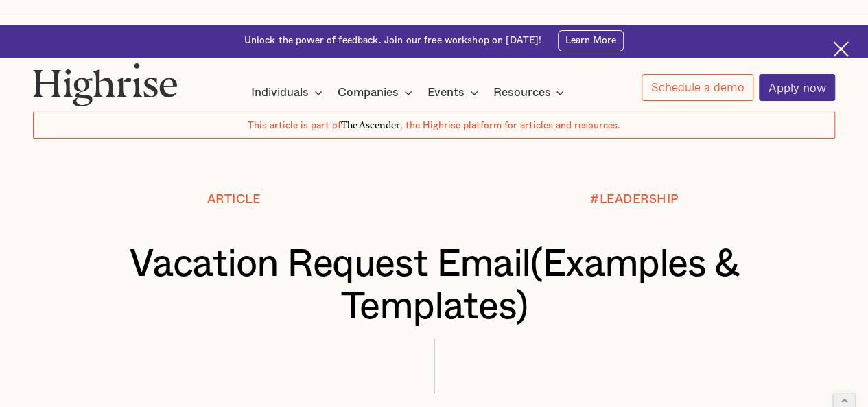 The image size is (868, 407). I want to click on div: Article, so click(234, 199).